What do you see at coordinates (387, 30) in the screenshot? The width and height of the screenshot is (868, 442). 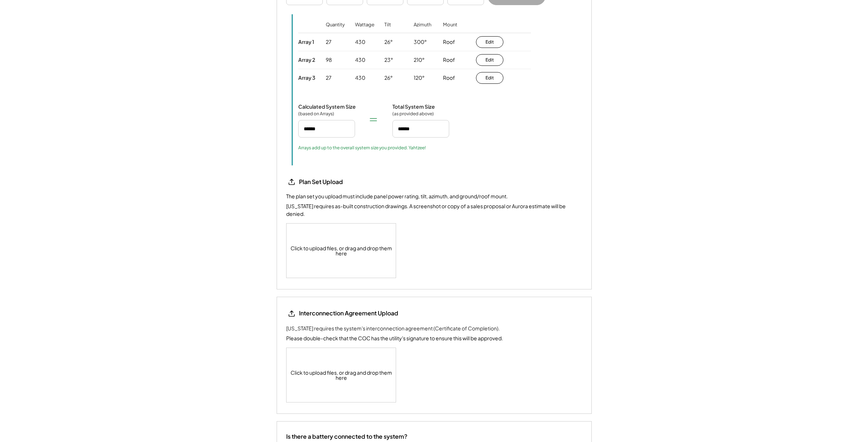 I see `div: Tilt` at bounding box center [387, 30].